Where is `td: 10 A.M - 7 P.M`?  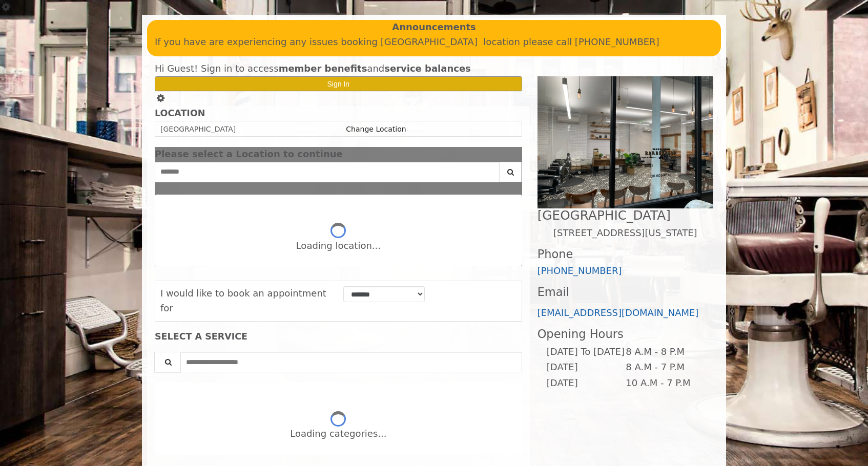
td: 10 A.M - 7 P.M is located at coordinates (664, 383).